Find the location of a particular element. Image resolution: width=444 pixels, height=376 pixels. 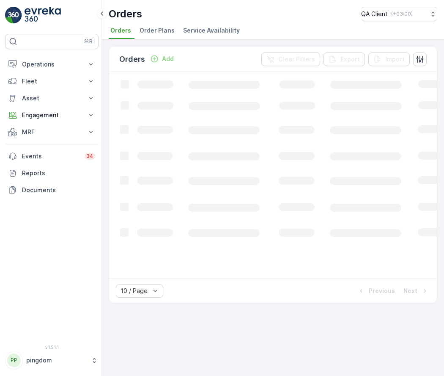

p: Engagement is located at coordinates (52, 115).